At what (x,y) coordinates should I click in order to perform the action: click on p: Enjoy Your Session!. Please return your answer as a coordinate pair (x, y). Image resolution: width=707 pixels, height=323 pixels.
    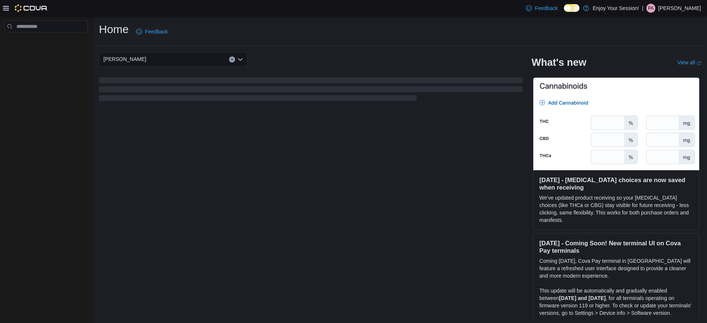
    Looking at the image, I should click on (616, 8).